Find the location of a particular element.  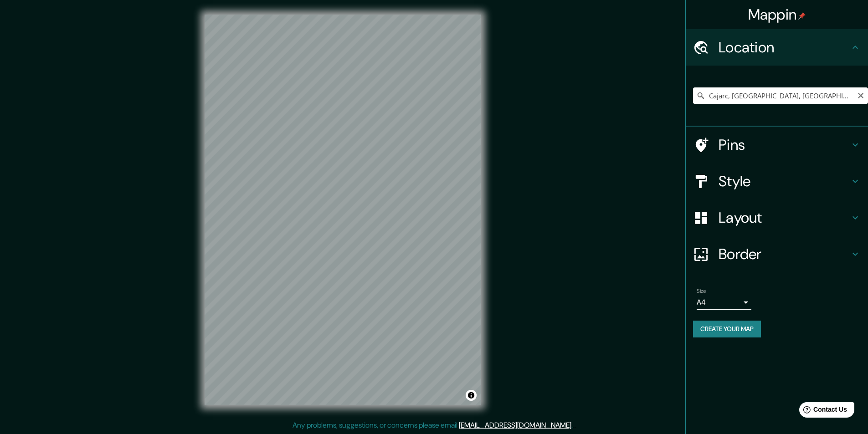

button: Toggle attribution is located at coordinates (472, 395).